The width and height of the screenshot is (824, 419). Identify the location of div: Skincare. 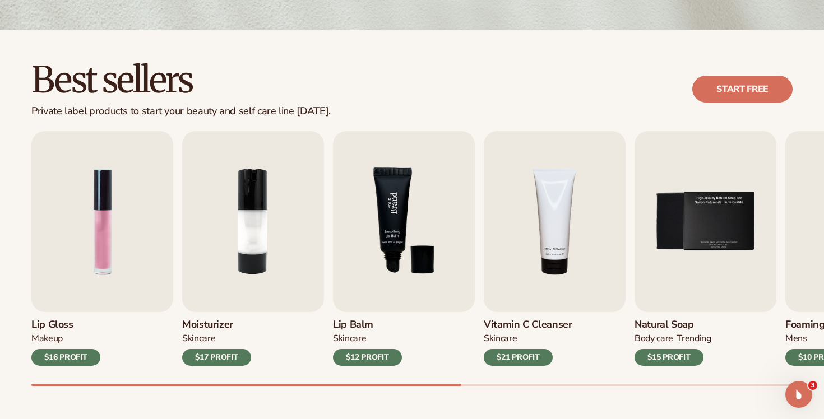
(500, 339).